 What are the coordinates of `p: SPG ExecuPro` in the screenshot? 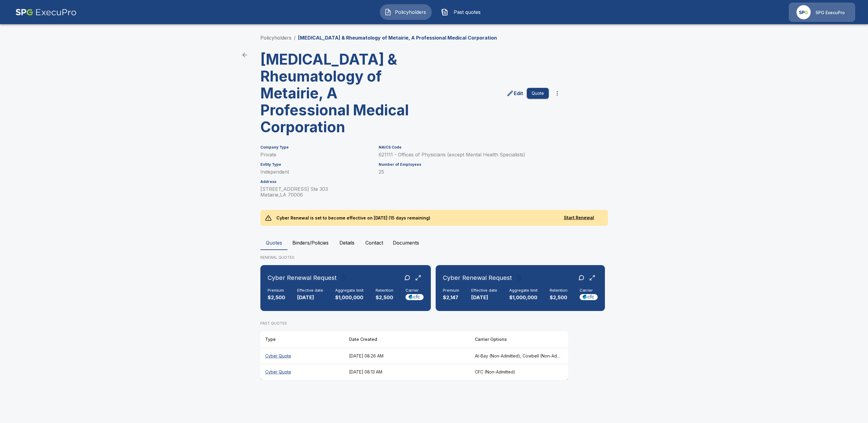 It's located at (830, 13).